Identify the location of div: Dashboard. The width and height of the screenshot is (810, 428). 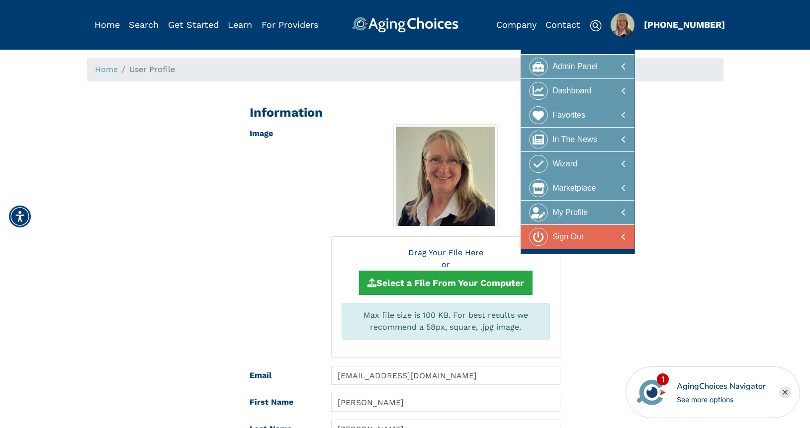
(572, 91).